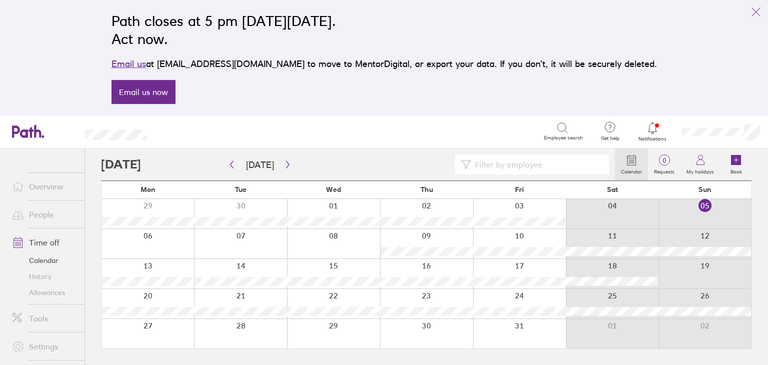 The width and height of the screenshot is (768, 365). What do you see at coordinates (664, 171) in the screenshot?
I see `label: Requests` at bounding box center [664, 171].